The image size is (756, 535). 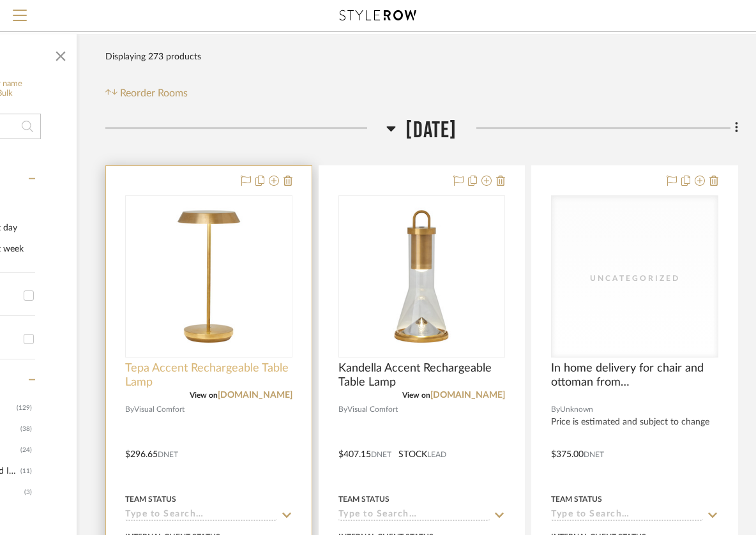 What do you see at coordinates (154, 93) in the screenshot?
I see `span: Reorder Rooms` at bounding box center [154, 93].